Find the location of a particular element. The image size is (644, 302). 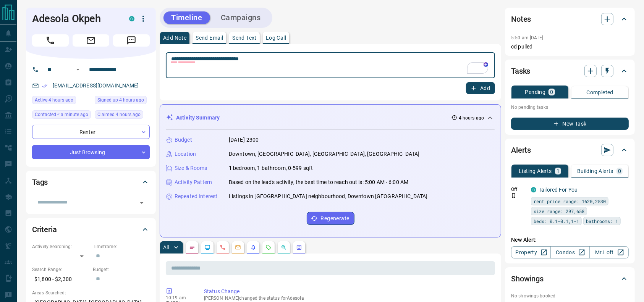

h2: Notes is located at coordinates (521, 19).